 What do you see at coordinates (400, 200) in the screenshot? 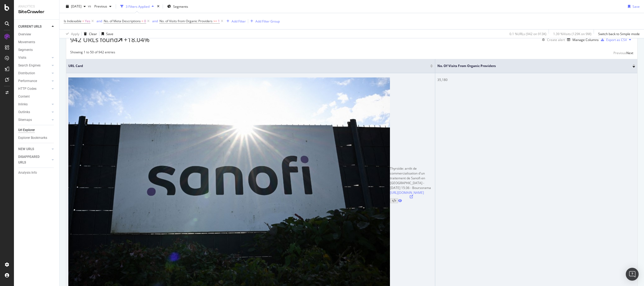
I see `a: URL Inspection` at bounding box center [400, 200].